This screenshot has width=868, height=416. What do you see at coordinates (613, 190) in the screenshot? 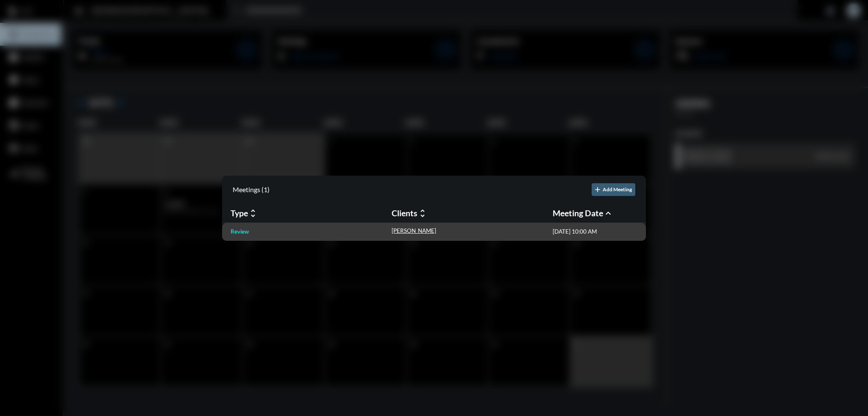
I see `button: Add Meeting` at bounding box center [613, 190].